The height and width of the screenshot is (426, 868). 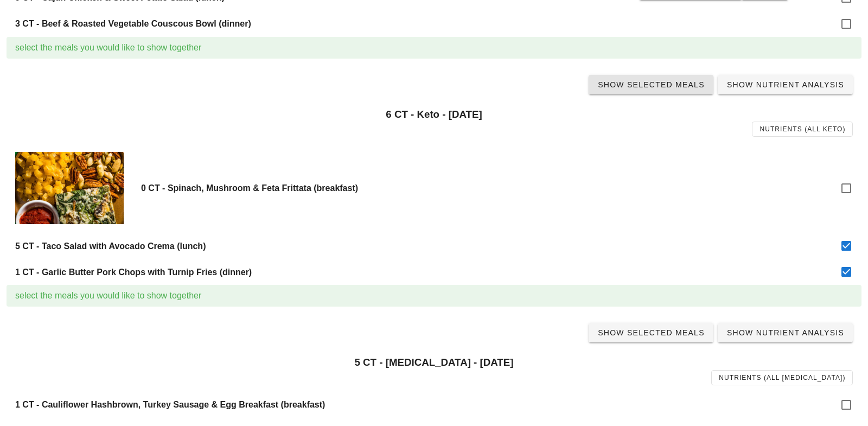 I want to click on span: Nutrients (all Keto), so click(x=802, y=129).